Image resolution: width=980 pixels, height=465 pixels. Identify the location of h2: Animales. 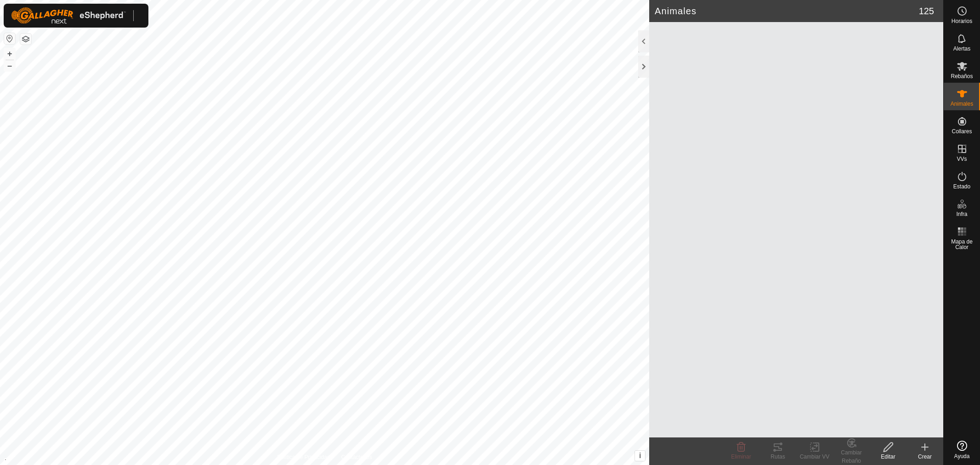
(787, 11).